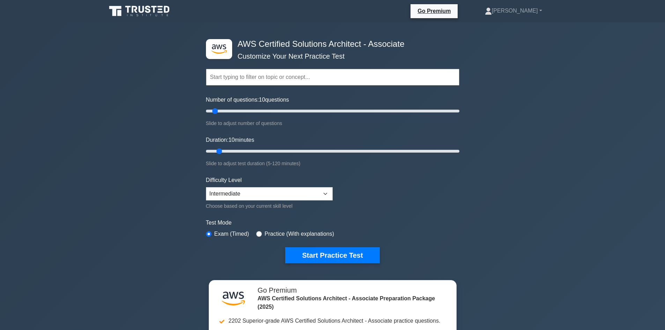  Describe the element at coordinates (333, 163) in the screenshot. I see `div: Slide to adjust test duration (5-120 minutes)` at that location.